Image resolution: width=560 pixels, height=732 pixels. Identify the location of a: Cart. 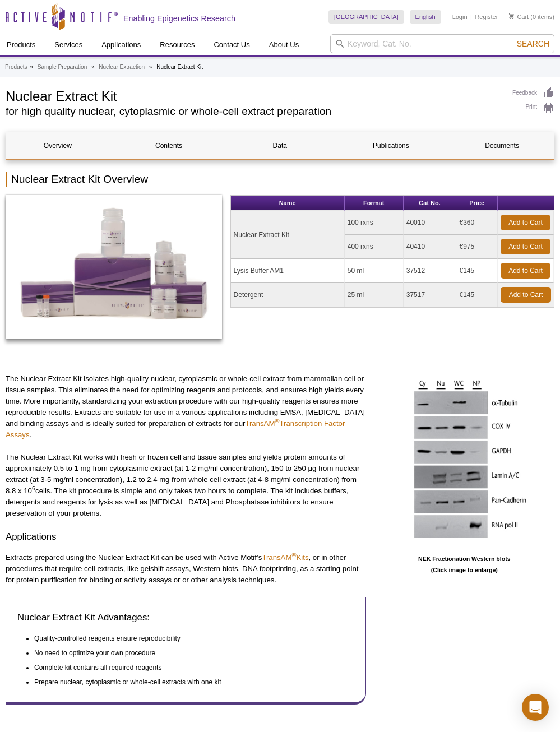
(519, 17).